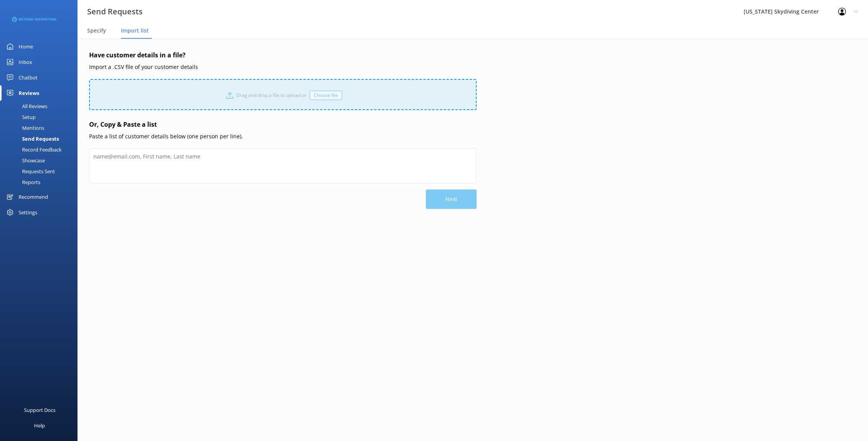 Image resolution: width=868 pixels, height=441 pixels. I want to click on div: Mentions, so click(24, 128).